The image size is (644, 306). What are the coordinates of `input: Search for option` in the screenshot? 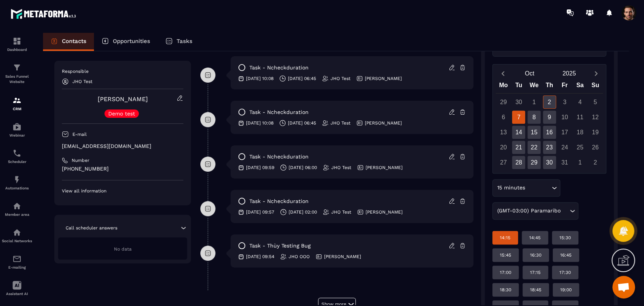 It's located at (538, 188).